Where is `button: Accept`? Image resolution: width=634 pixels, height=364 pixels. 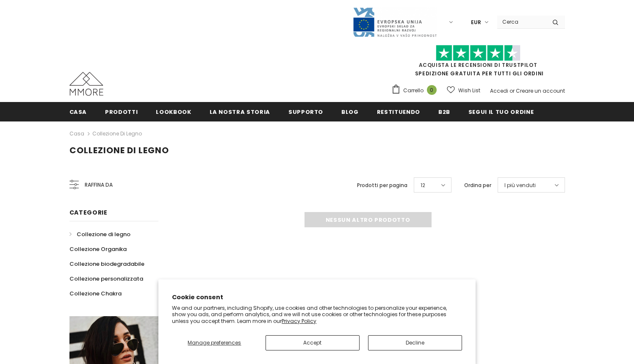
button: Accept is located at coordinates (312, 343).